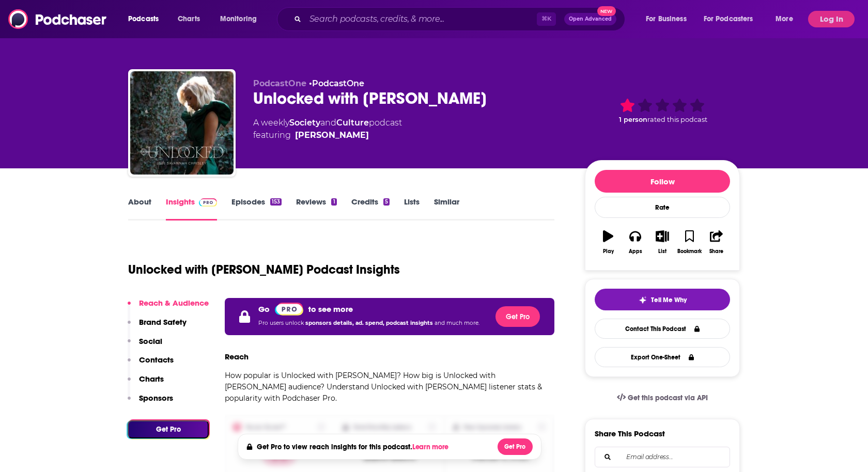 Image resolution: width=868 pixels, height=472 pixels. I want to click on button: Social, so click(144, 345).